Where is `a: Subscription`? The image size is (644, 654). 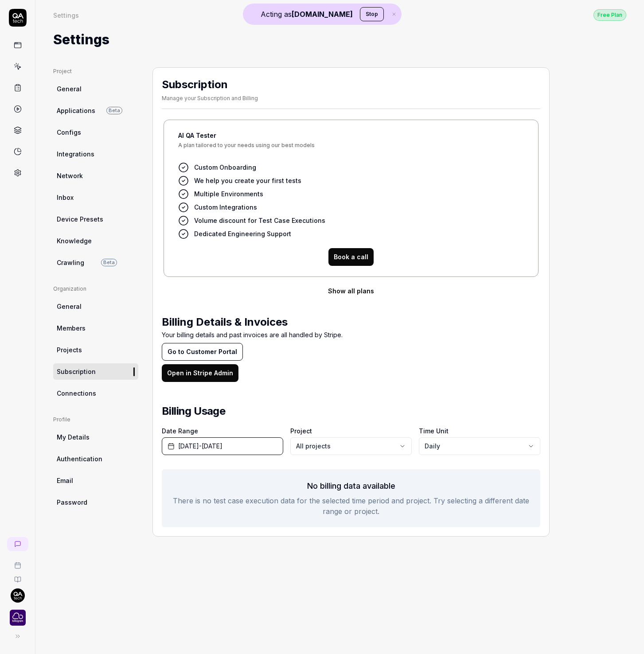 a: Subscription is located at coordinates (96, 371).